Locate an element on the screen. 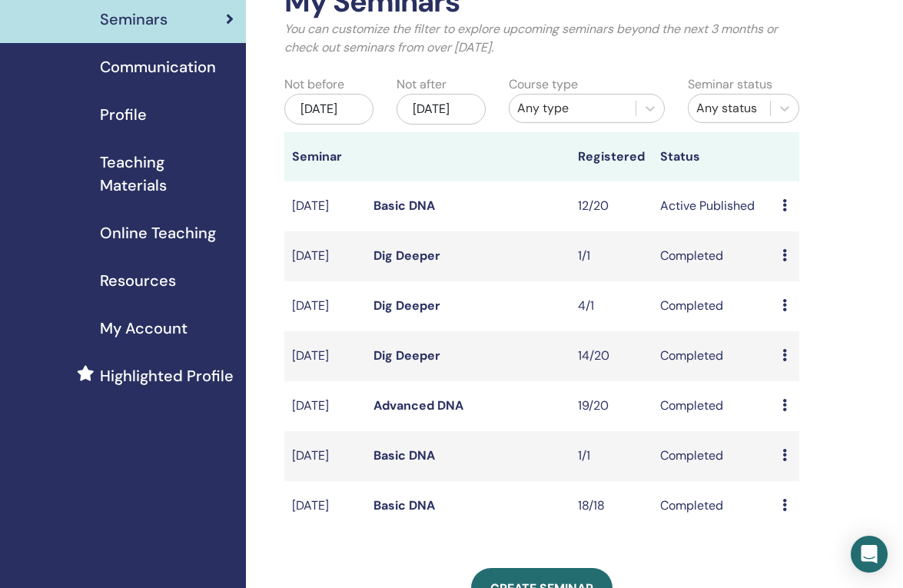 The height and width of the screenshot is (588, 903). span: Teaching Materials is located at coordinates (167, 173).